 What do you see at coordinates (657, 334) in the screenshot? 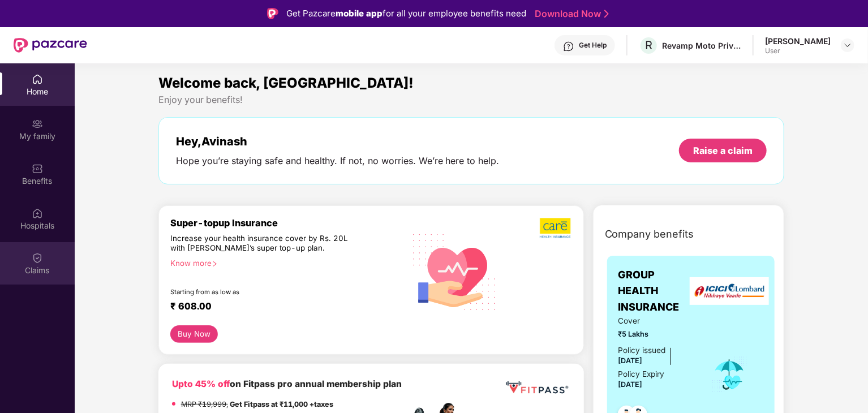
I see `span: ₹5 Lakhs` at bounding box center [657, 334].